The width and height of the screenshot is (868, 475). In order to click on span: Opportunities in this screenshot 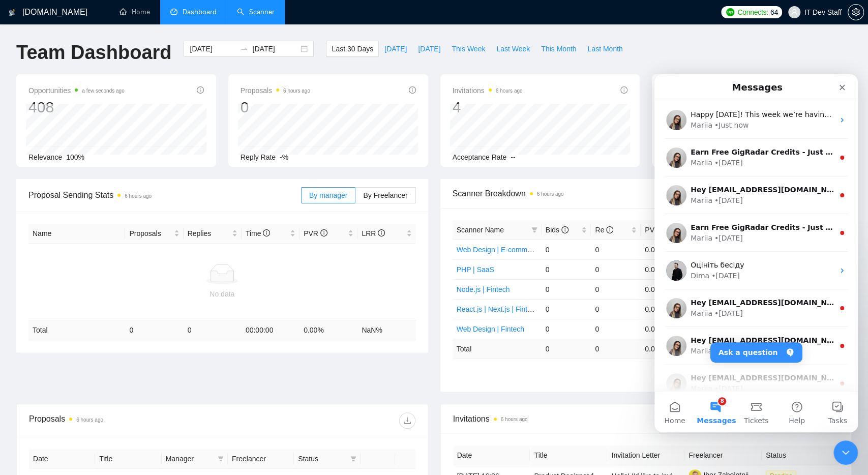, I will do `click(76, 90)`.